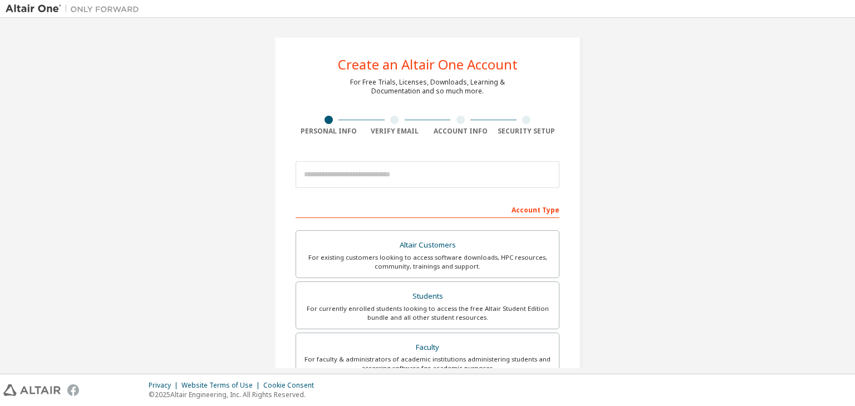 This screenshot has width=855, height=406. What do you see at coordinates (75, 9) in the screenshot?
I see `img: Altair One` at bounding box center [75, 9].